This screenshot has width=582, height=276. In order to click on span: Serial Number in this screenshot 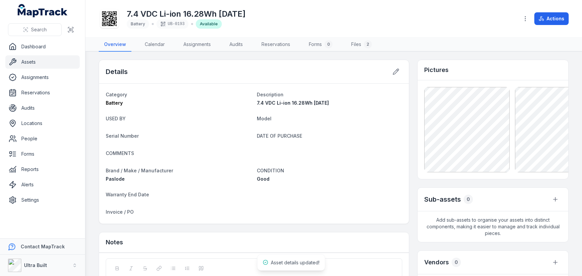, I will do `click(122, 136)`.